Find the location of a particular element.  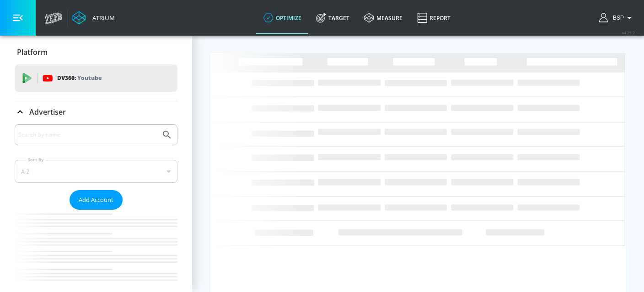

a: optimize is located at coordinates (282, 18).